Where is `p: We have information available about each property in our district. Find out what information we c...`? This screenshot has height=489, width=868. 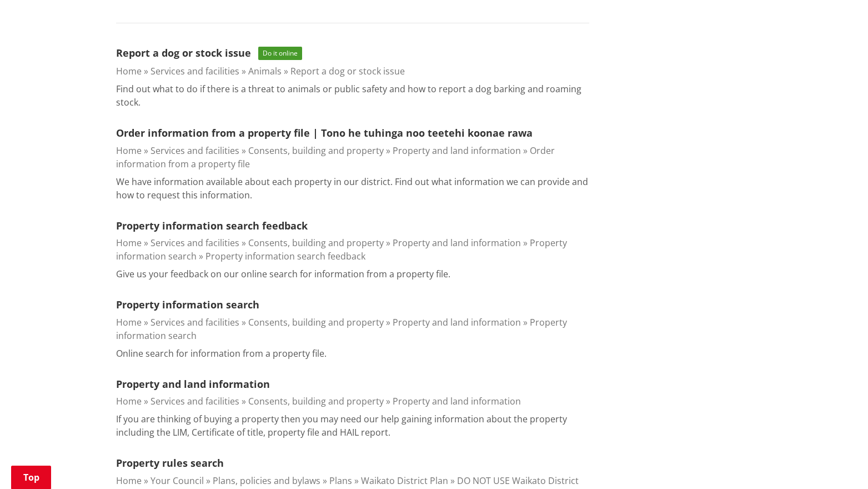 p: We have information available about each property in our district. Find out what information we c... is located at coordinates (353, 188).